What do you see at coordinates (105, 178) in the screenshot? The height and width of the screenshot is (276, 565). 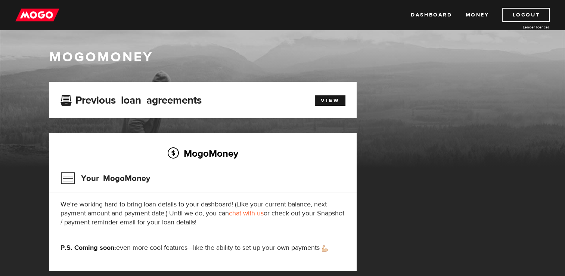 I see `h3: Your MogoMoney` at bounding box center [105, 178].